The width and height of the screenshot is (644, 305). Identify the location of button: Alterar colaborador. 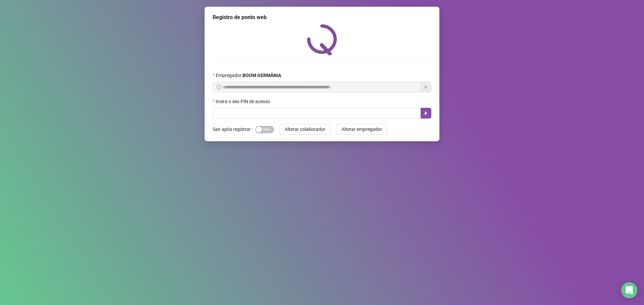
(305, 129).